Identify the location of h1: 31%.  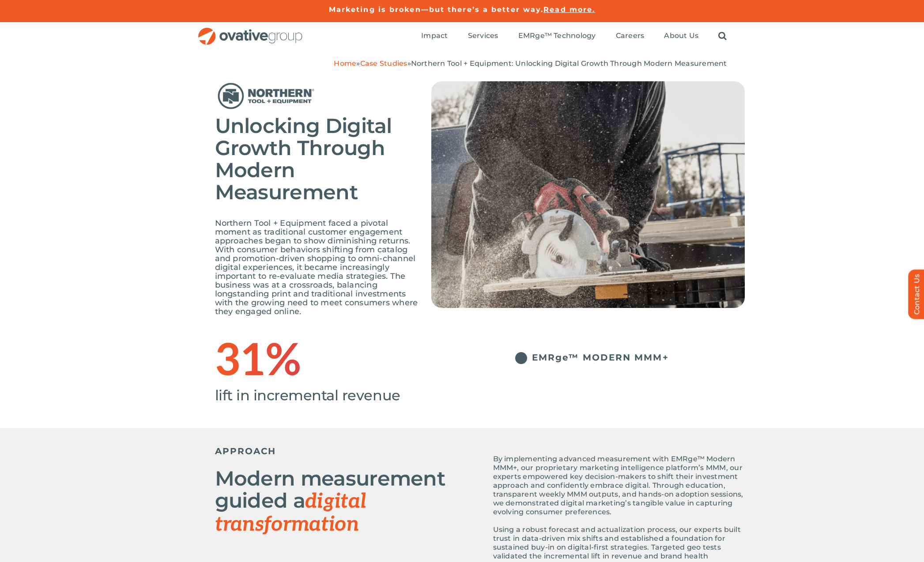
(347, 362).